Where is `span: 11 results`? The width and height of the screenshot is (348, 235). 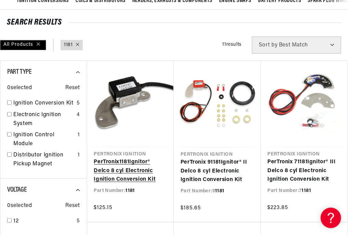
span: 11 results is located at coordinates (232, 44).